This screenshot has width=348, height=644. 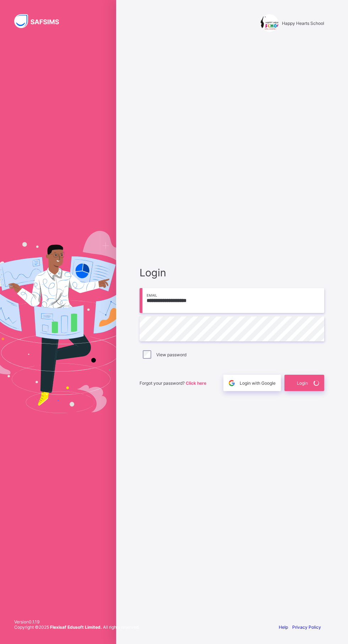 I want to click on span: Login with Google, so click(x=257, y=383).